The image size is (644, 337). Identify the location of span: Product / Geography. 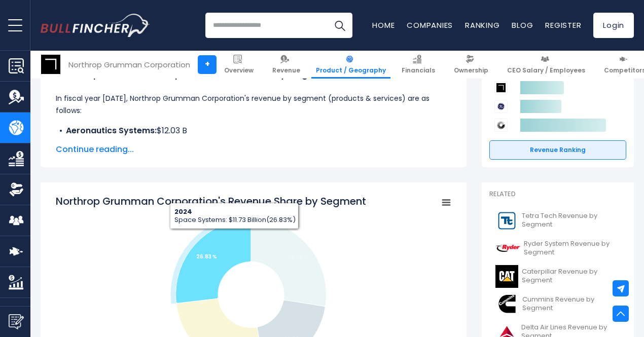
(351, 71).